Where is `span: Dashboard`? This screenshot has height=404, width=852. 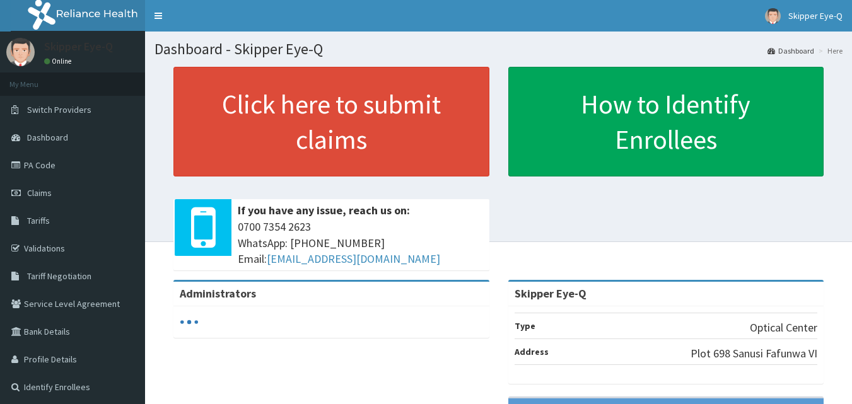
span: Dashboard is located at coordinates (47, 137).